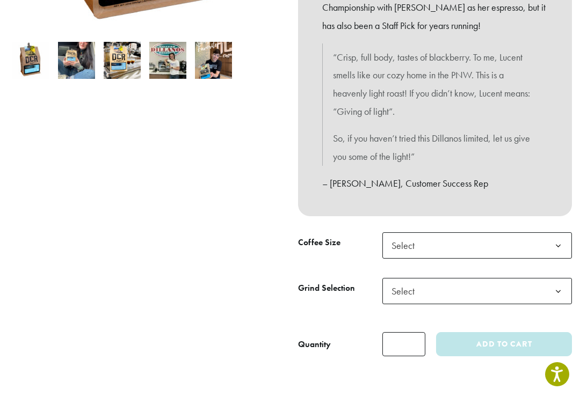 The height and width of the screenshot is (397, 580). What do you see at coordinates (31, 60) in the screenshot?
I see `img: Lucent` at bounding box center [31, 60].